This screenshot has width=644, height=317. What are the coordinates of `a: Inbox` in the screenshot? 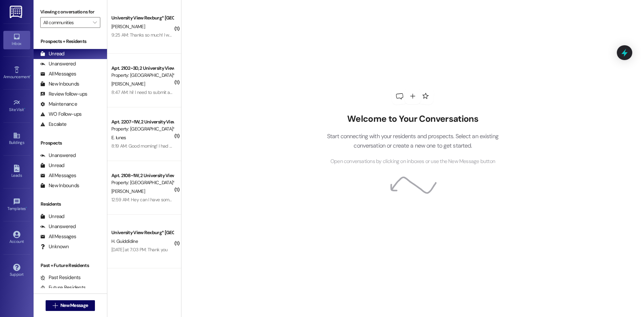 It's located at (17, 40).